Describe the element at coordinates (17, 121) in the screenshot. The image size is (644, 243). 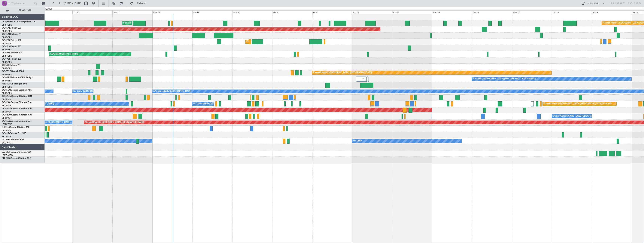
I see `a: OO-LUXCessna Citation CJ4` at that location.